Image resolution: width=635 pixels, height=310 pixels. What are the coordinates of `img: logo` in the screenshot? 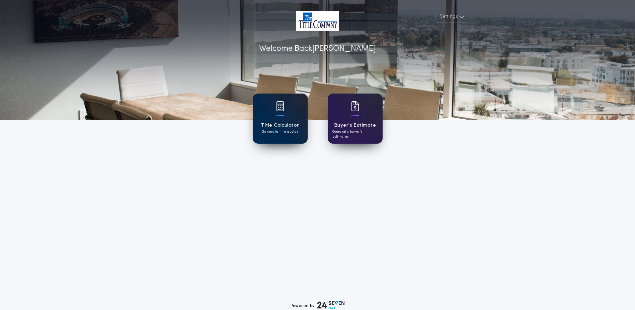 It's located at (331, 305).